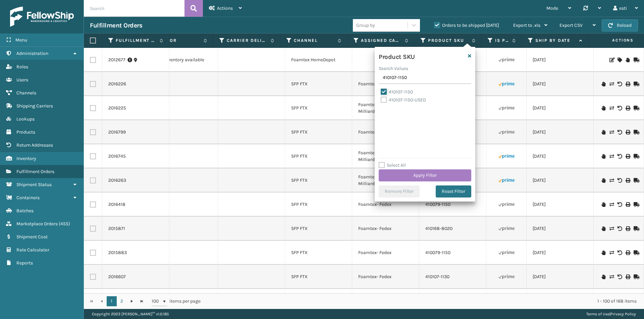 The image size is (644, 319). What do you see at coordinates (448, 41) in the screenshot?
I see `label: Product SKU` at bounding box center [448, 41].